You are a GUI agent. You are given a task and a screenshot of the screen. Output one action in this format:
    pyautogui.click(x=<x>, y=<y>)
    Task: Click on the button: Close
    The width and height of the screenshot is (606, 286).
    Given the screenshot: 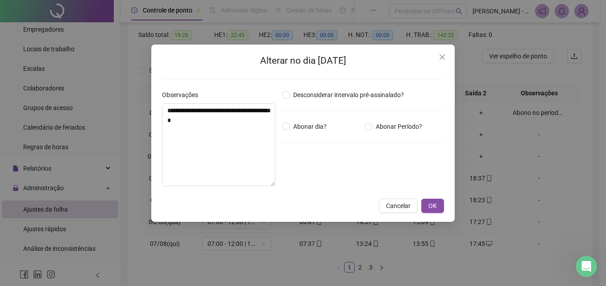 What is the action you would take?
    pyautogui.click(x=442, y=57)
    